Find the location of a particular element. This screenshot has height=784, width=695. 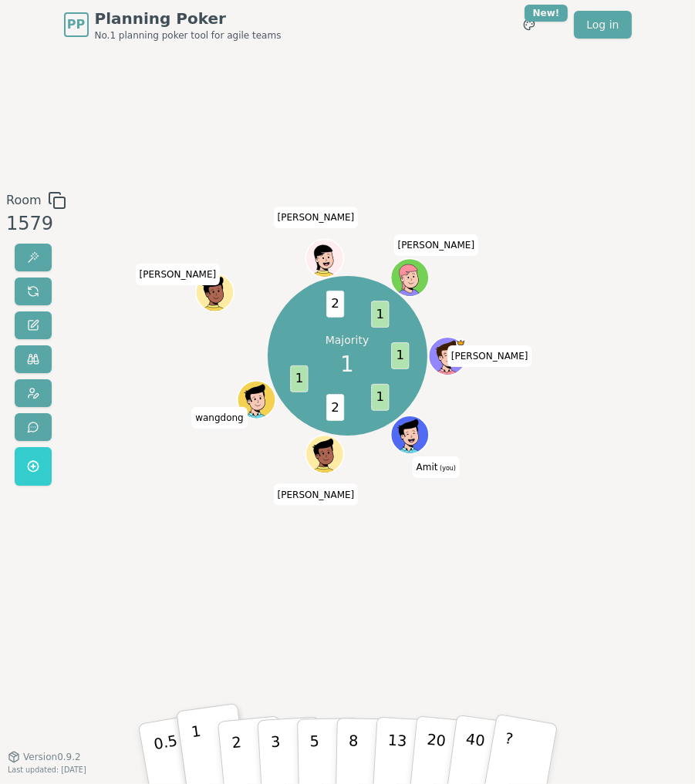

span: Planning Poker is located at coordinates (188, 19).